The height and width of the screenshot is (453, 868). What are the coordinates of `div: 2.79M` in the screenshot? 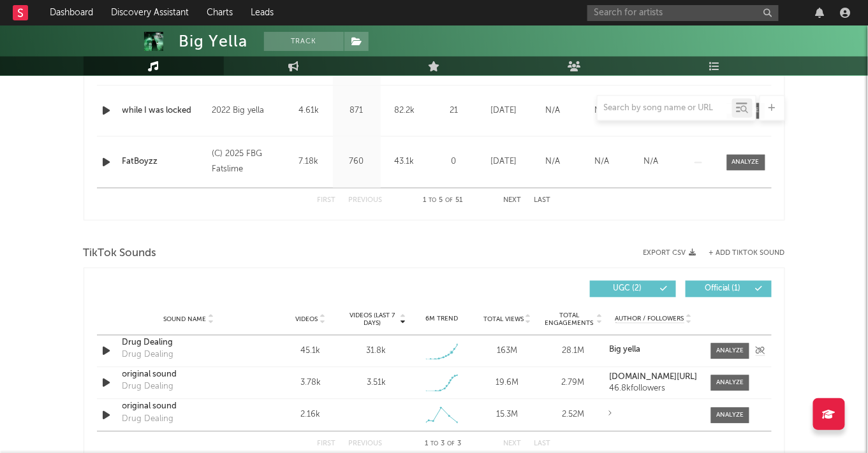 It's located at (573, 384).